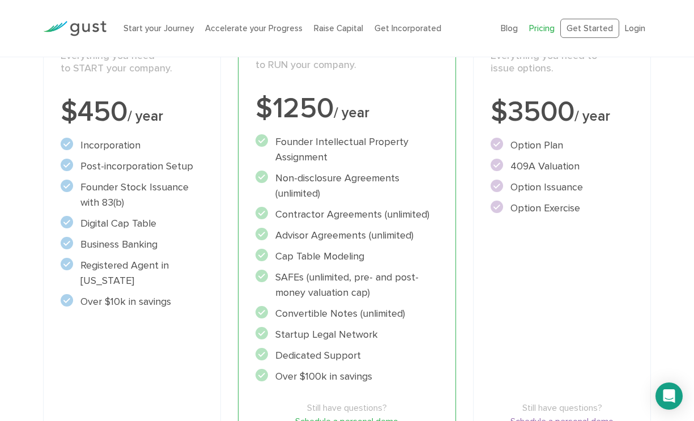 The height and width of the screenshot is (421, 694). Describe the element at coordinates (347, 376) in the screenshot. I see `li: Over $100k in savings` at that location.